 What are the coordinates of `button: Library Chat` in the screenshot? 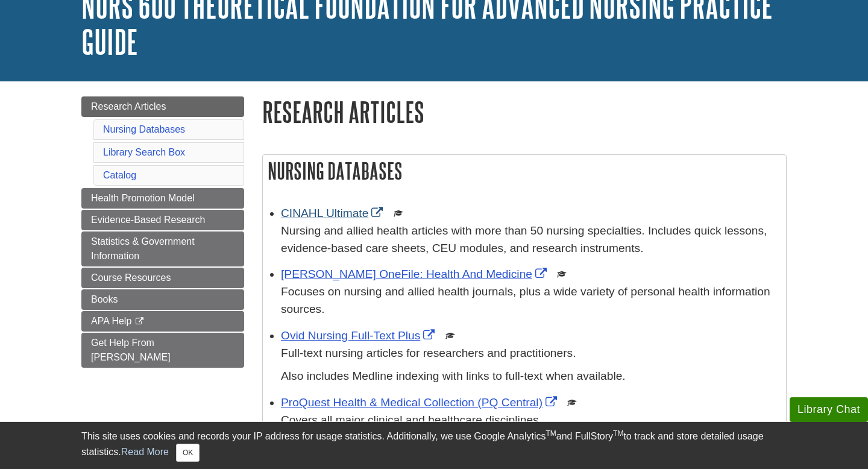 It's located at (829, 409).